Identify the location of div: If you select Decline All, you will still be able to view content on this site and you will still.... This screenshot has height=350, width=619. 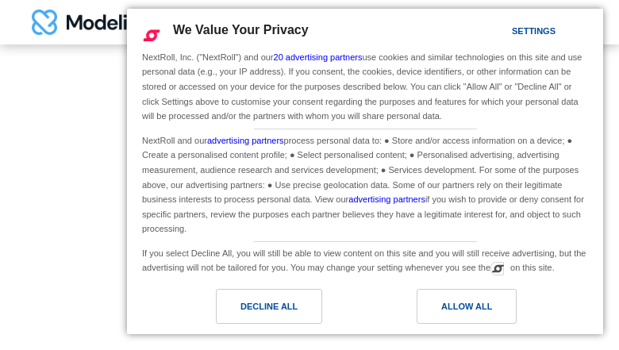
(365, 260).